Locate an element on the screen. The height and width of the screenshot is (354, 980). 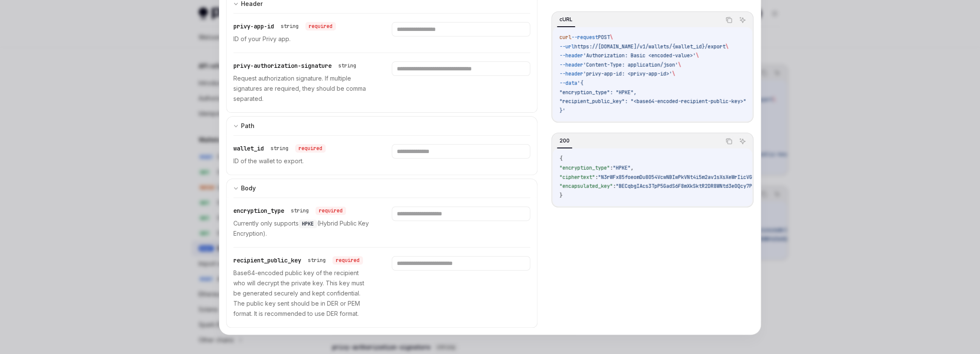
span: "ciphertext" is located at coordinates (577, 177).